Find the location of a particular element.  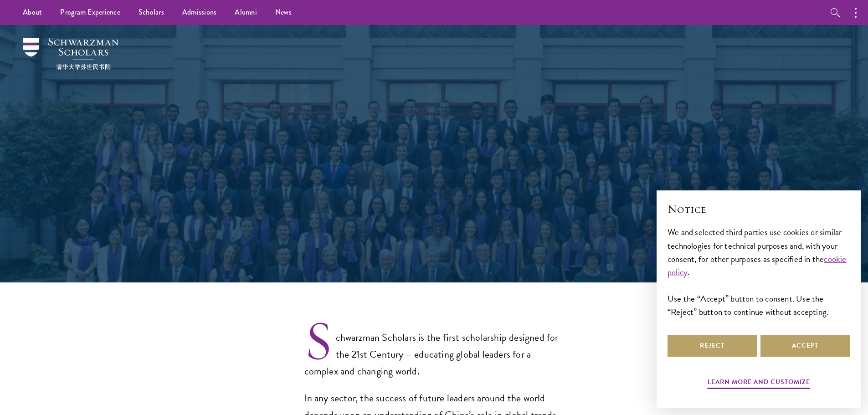

div: We and selected third parties use cookies or similar technologies for technical purposes and, wit... is located at coordinates (759, 272).